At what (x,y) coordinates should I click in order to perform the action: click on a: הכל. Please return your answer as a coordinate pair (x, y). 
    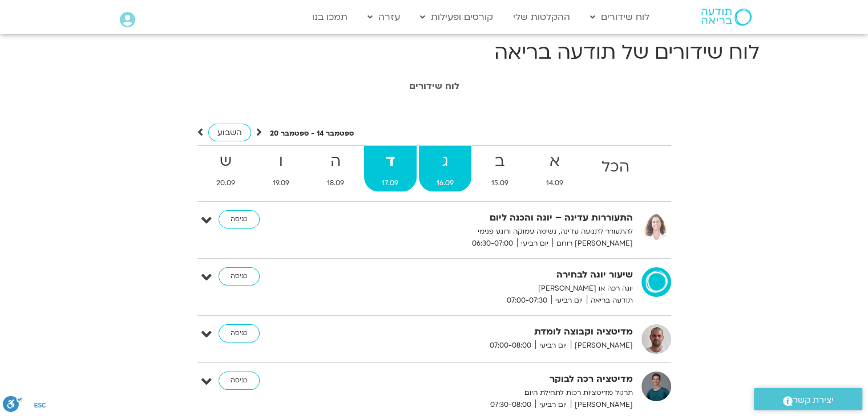
    Looking at the image, I should click on (614, 169).